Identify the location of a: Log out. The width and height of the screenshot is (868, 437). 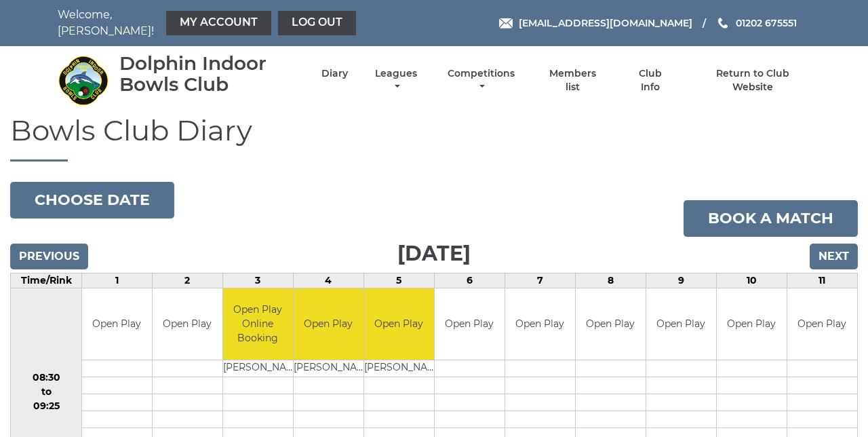
(317, 23).